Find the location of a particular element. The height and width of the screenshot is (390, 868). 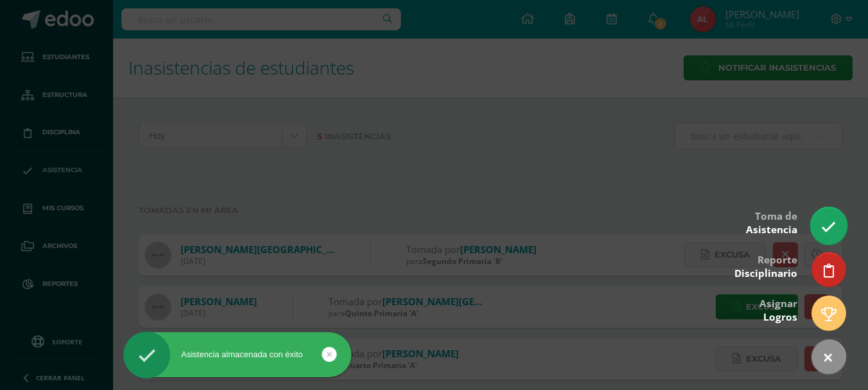

span: Logros is located at coordinates (780, 317).